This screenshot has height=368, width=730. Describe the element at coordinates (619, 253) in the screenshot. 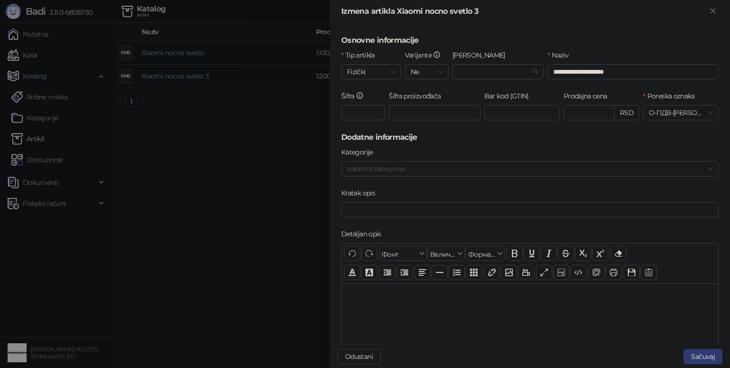

I see `button: Уклони формат` at that location.